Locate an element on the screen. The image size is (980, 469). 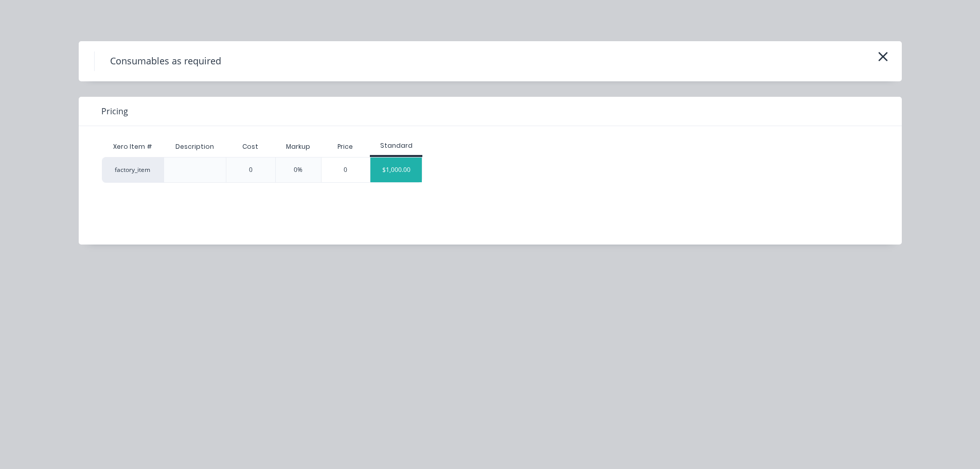
span: Pricing is located at coordinates (115, 111).